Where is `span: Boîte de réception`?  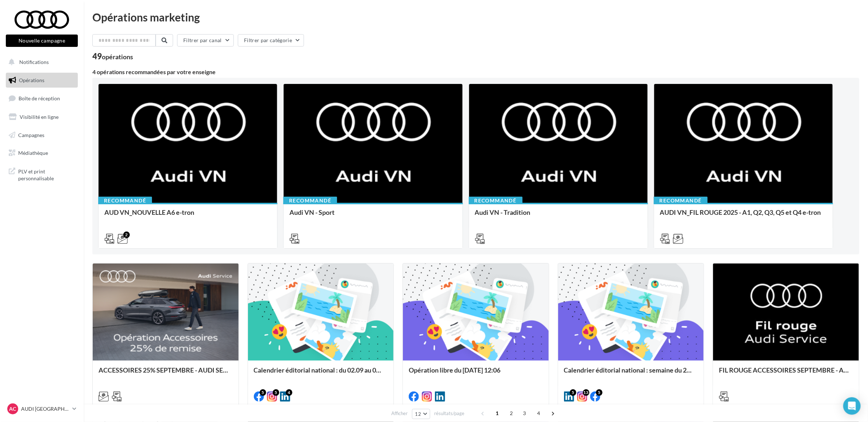
span: Boîte de réception is located at coordinates (39, 98).